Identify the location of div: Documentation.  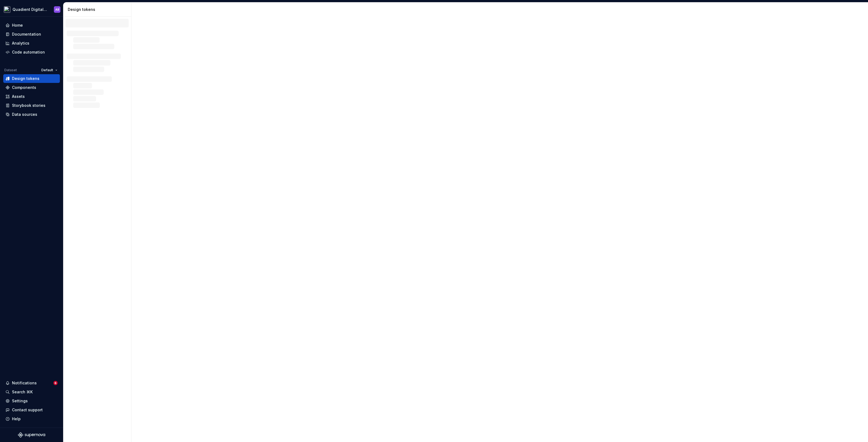
(26, 34).